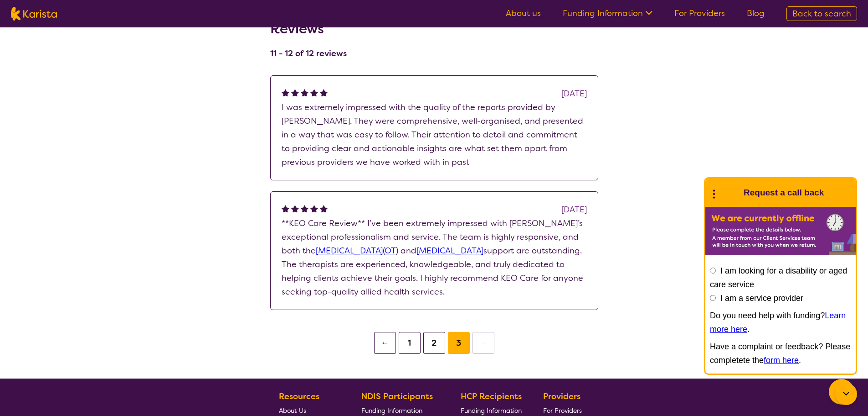 This screenshot has height=416, width=868. What do you see at coordinates (34, 14) in the screenshot?
I see `img: Karista logo` at bounding box center [34, 14].